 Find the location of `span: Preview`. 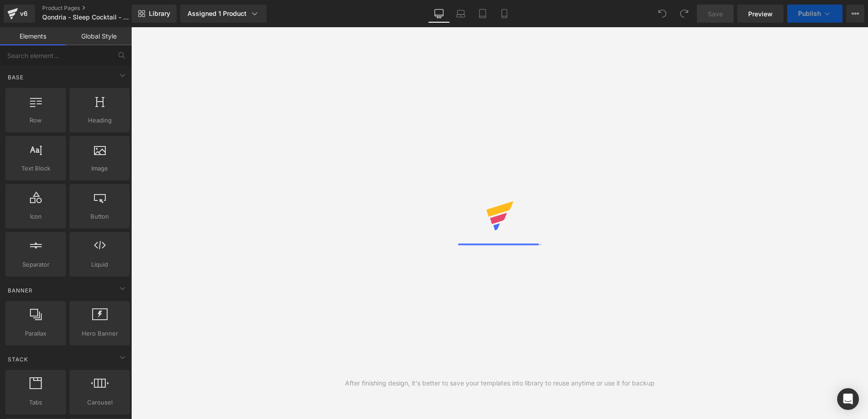

span: Preview is located at coordinates (760, 13).